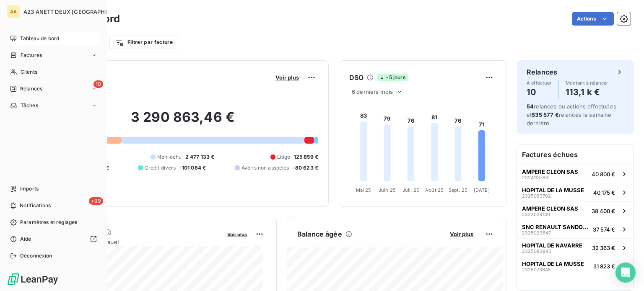 This screenshot has height=291, width=644. Describe the element at coordinates (603, 174) in the screenshot. I see `span: 40 800 €` at that location.